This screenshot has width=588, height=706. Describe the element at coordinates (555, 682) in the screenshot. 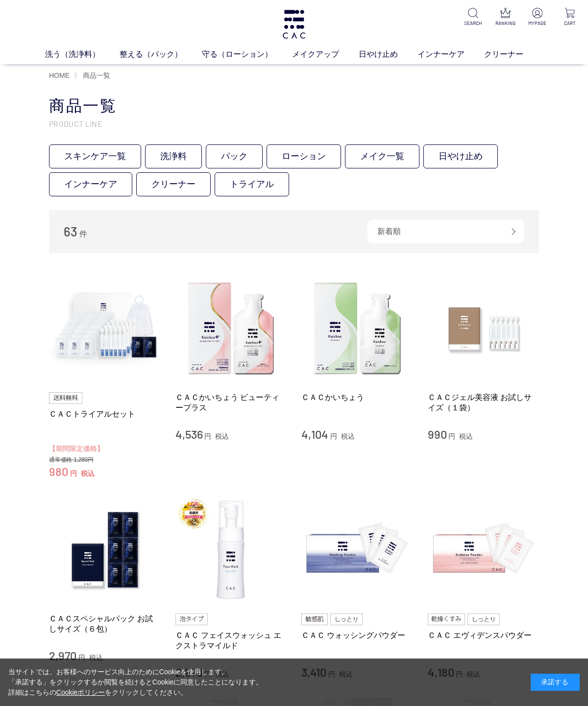

I see `div: 承諾する` at that location.